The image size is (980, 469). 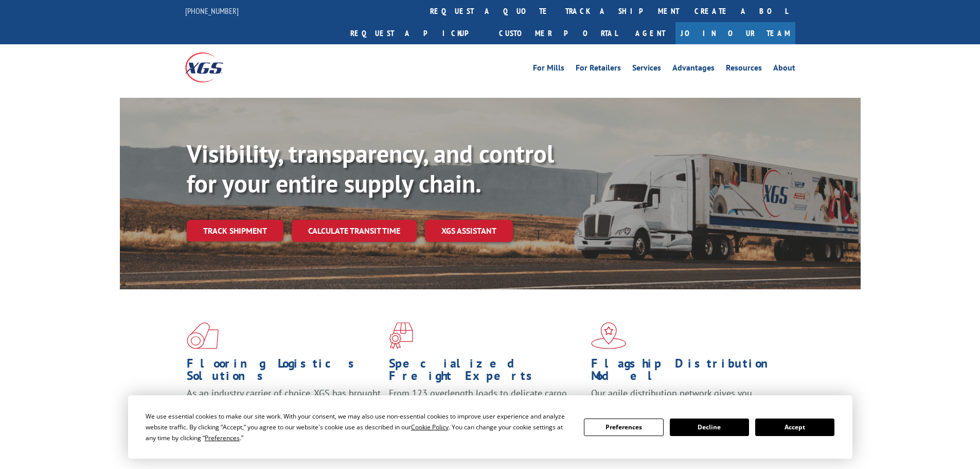 I want to click on h1: Flooring Logistics Solutions, so click(x=284, y=372).